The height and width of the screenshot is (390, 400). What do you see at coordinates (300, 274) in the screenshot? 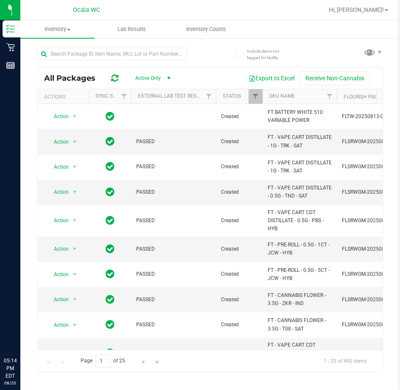
I see `span: FT - PRE-ROLL - 0.5G - 5CT - JCW - HYB` at bounding box center [300, 274].